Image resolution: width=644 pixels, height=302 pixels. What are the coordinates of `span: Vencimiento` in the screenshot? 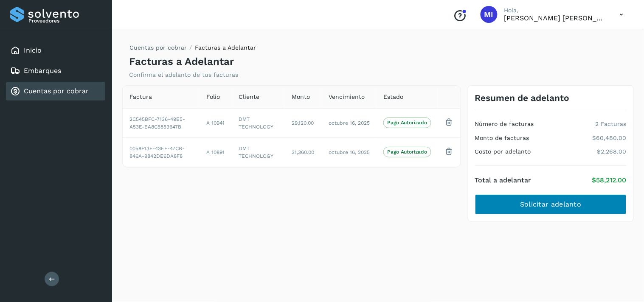 It's located at (346, 97).